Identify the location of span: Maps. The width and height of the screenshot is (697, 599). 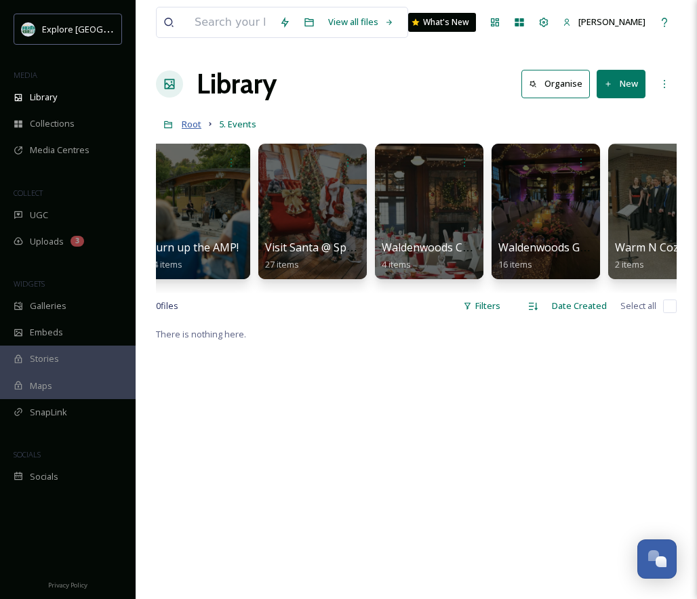
(41, 386).